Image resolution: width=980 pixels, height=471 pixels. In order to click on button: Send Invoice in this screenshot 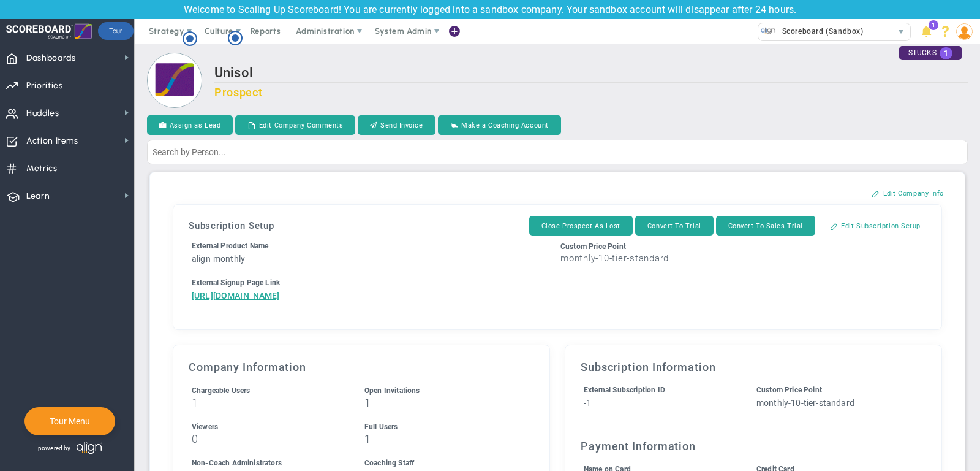, I will do `click(396, 125)`.